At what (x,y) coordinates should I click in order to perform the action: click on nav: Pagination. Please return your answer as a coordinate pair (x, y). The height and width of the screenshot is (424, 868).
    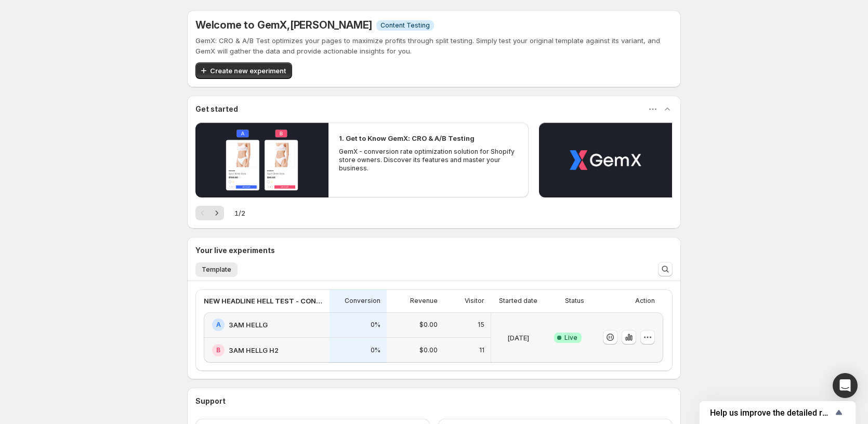
    Looking at the image, I should click on (210, 213).